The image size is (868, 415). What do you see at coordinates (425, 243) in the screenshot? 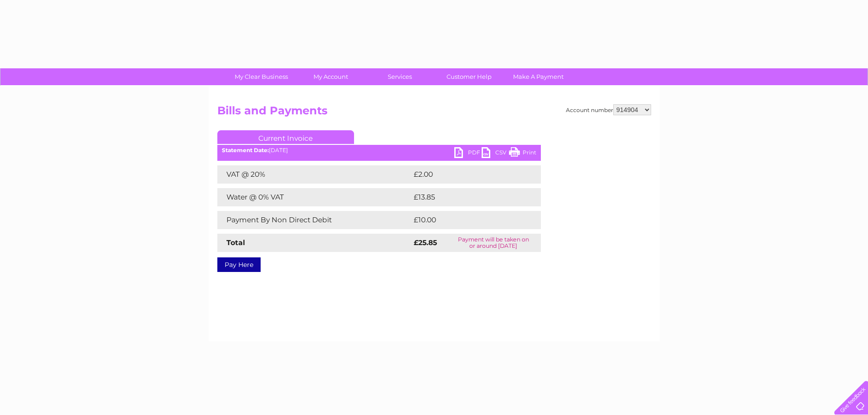
I see `strong: £25.85` at bounding box center [425, 243].